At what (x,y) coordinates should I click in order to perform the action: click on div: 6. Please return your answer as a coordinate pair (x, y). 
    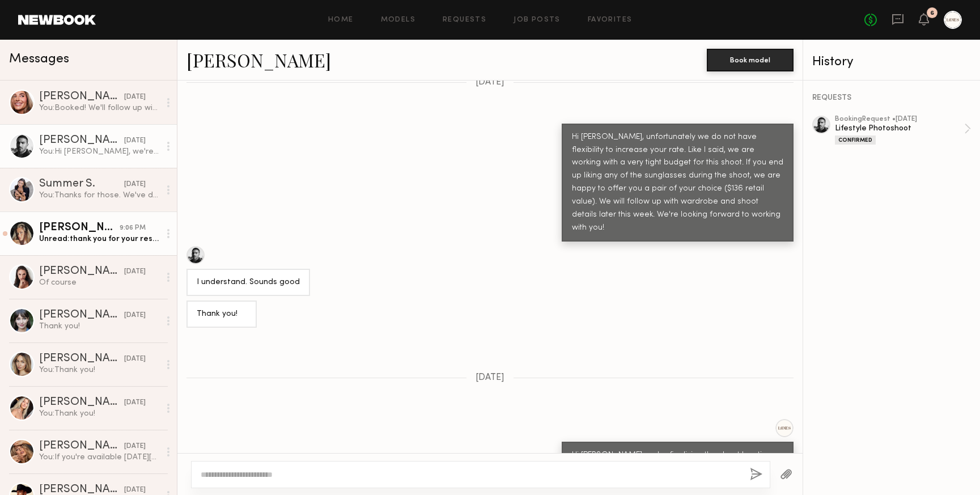
    Looking at the image, I should click on (932, 13).